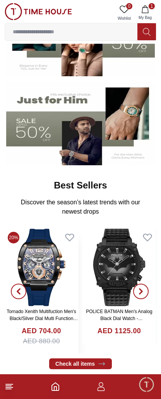  What do you see at coordinates (129, 6) in the screenshot?
I see `span: 0` at bounding box center [129, 6].